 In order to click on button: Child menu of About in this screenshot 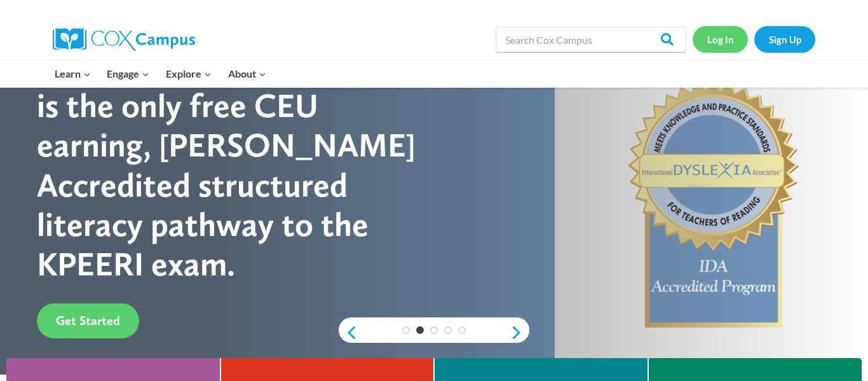, I will do `click(247, 74)`.